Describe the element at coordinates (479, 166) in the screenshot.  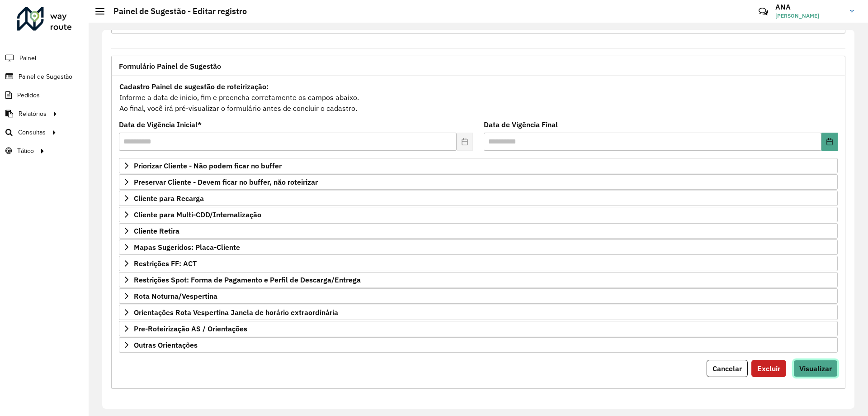
I see `a: Priorizar Cliente - Não podem ficar no buffer` at that location.